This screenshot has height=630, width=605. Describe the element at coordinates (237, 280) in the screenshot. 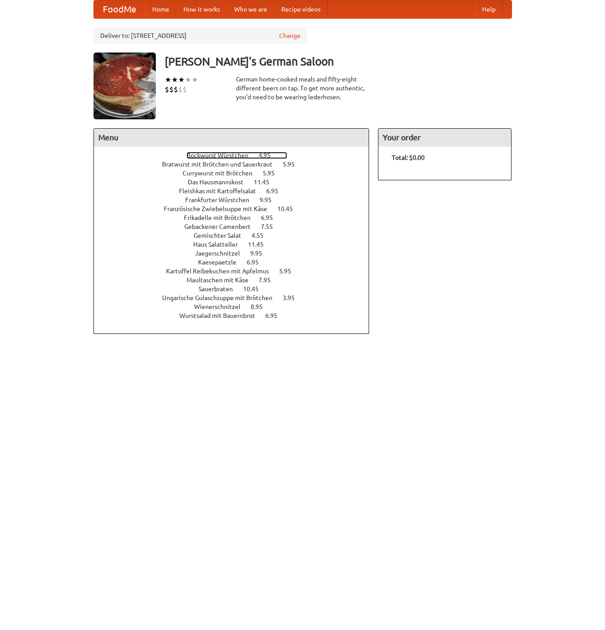

I see `a: Maultaschen mit Käse 7.95` at that location.